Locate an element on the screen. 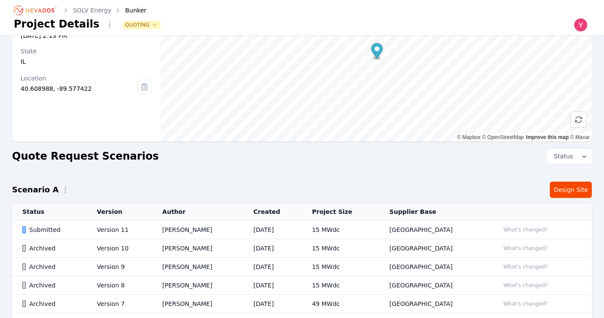  div: 40.608988, -89.577422 is located at coordinates (79, 89).